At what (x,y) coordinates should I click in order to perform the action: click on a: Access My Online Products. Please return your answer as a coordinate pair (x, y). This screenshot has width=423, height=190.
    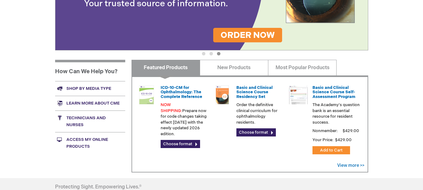
    Looking at the image, I should click on (90, 143).